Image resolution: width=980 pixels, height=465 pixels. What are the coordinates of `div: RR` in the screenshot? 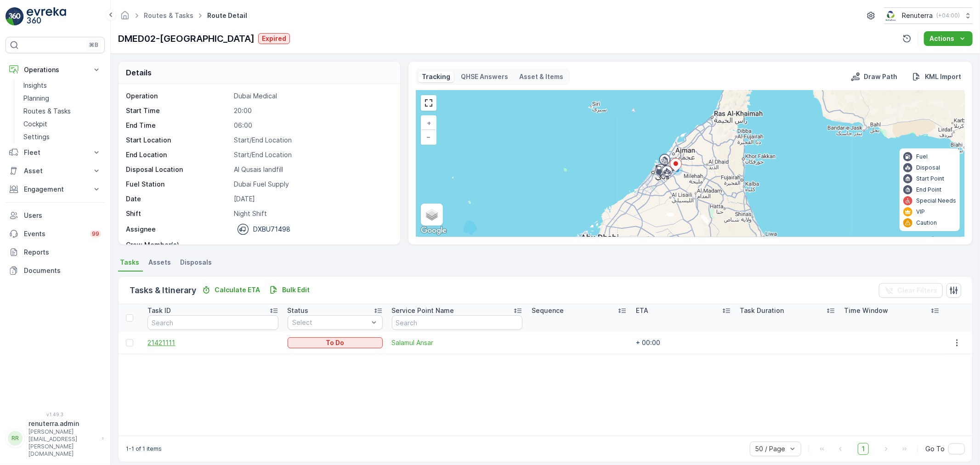 It's located at (15, 438).